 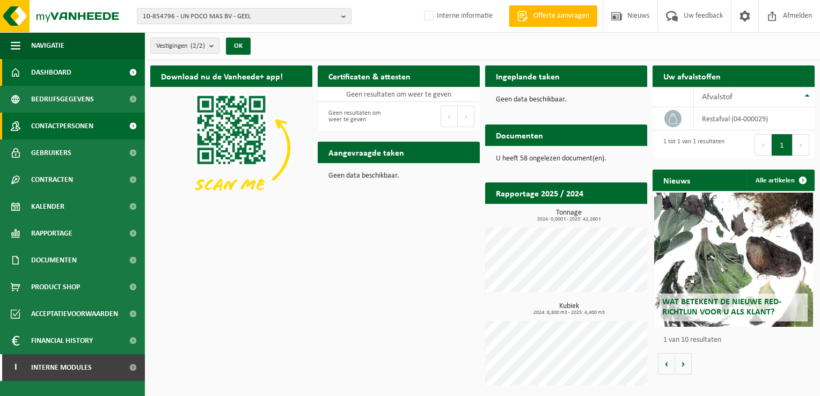 I want to click on h2: Ingeplande taken, so click(x=528, y=76).